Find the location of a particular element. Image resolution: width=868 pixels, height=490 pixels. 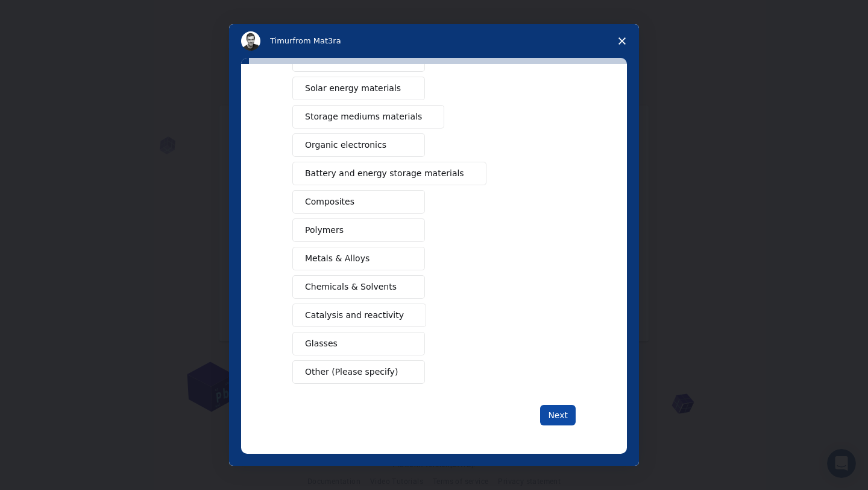

img: Profile image for Timur is located at coordinates (251, 41).